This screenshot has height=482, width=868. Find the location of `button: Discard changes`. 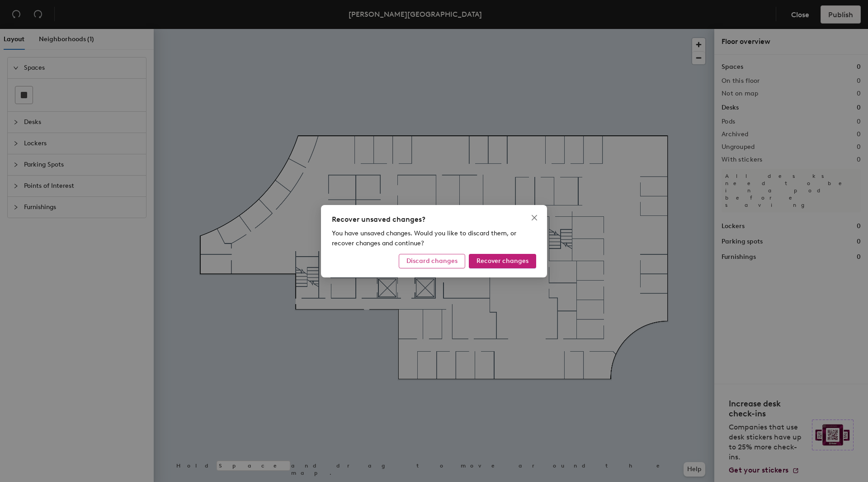

button: Discard changes is located at coordinates (432, 261).